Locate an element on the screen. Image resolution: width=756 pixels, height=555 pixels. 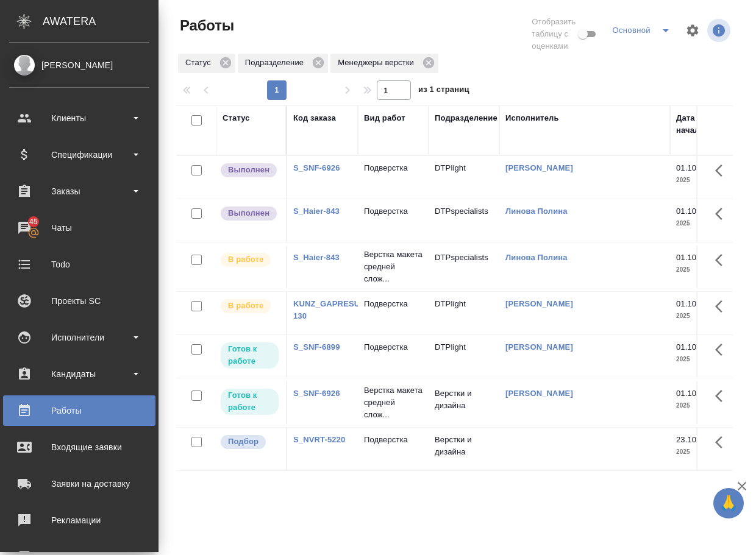
div: Вид работ is located at coordinates (384, 118).